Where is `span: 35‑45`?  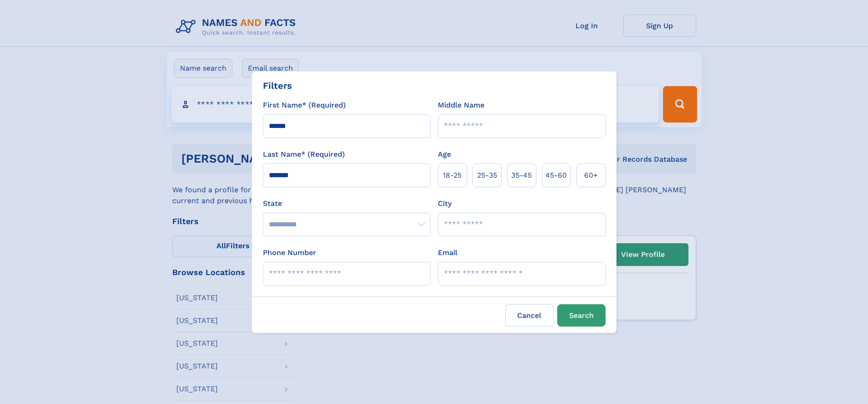
span: 35‑45 is located at coordinates (522, 176).